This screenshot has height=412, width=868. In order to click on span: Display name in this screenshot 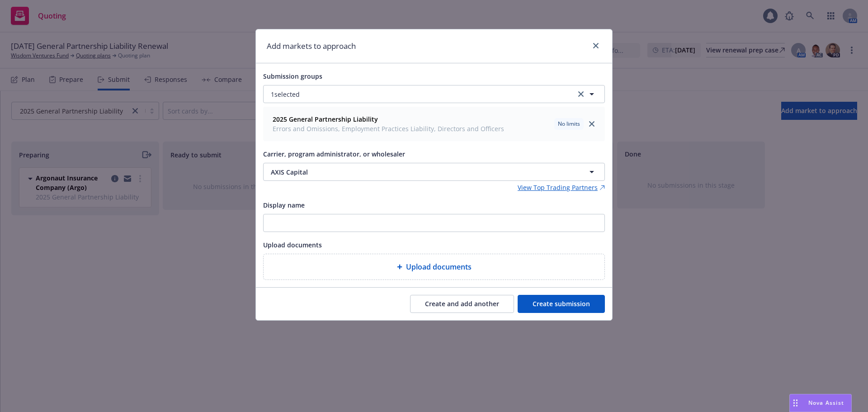, I will do `click(284, 204)`.